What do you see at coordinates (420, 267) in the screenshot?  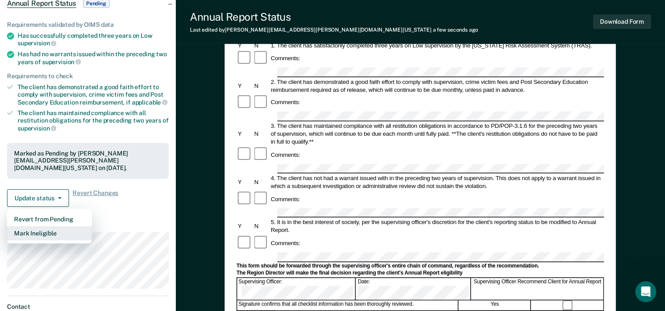 I see `div: This form should be forwarded through the supervising officer's entire chain of command, regardle...` at bounding box center [420, 267].